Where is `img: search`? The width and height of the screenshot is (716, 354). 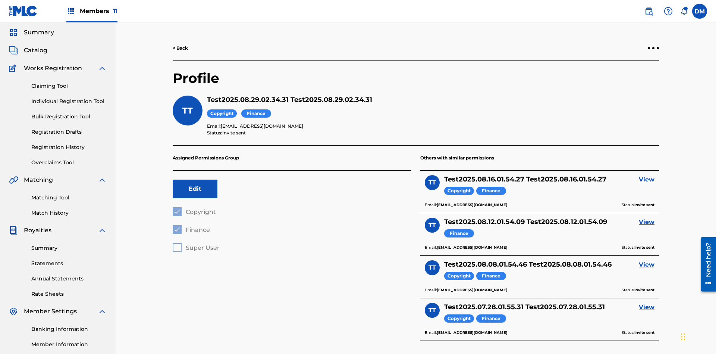 img: search is located at coordinates (649, 11).